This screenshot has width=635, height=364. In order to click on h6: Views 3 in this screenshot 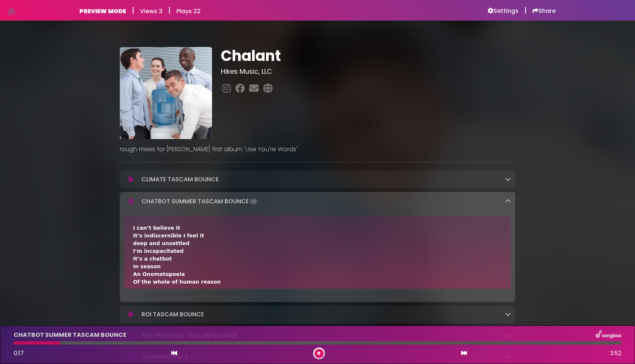, I will do `click(151, 11)`.